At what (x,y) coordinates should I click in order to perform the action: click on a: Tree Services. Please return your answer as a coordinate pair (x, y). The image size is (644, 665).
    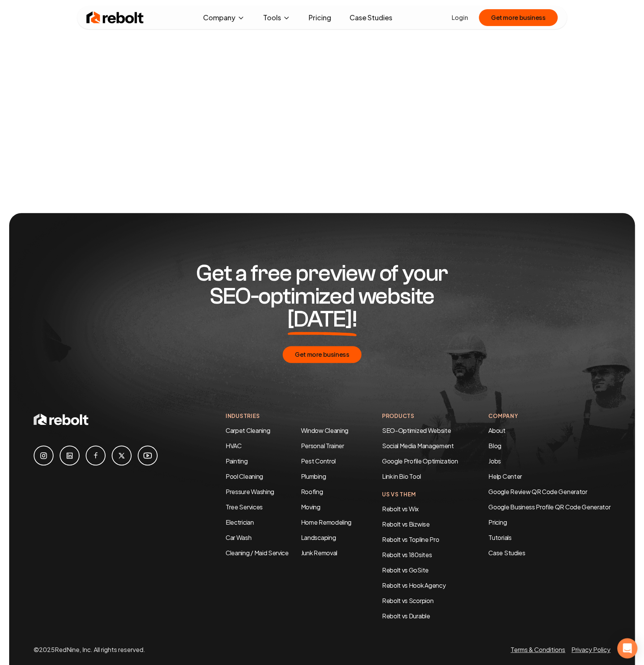
    Looking at the image, I should click on (244, 507).